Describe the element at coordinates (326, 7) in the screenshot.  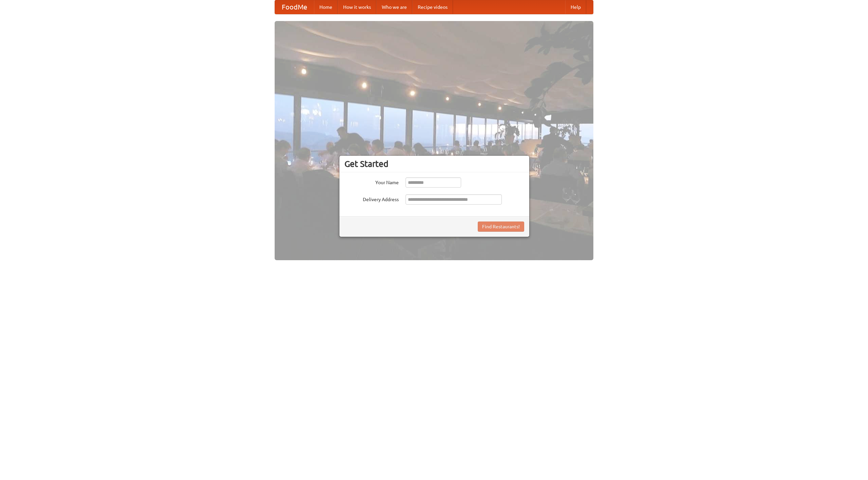
I see `a: Home` at that location.